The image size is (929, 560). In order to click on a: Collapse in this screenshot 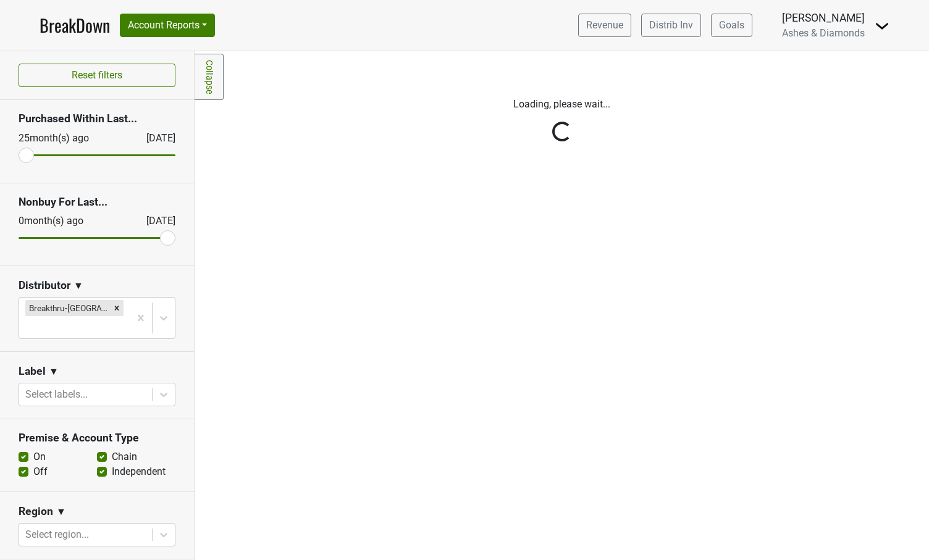, I will do `click(209, 77)`.